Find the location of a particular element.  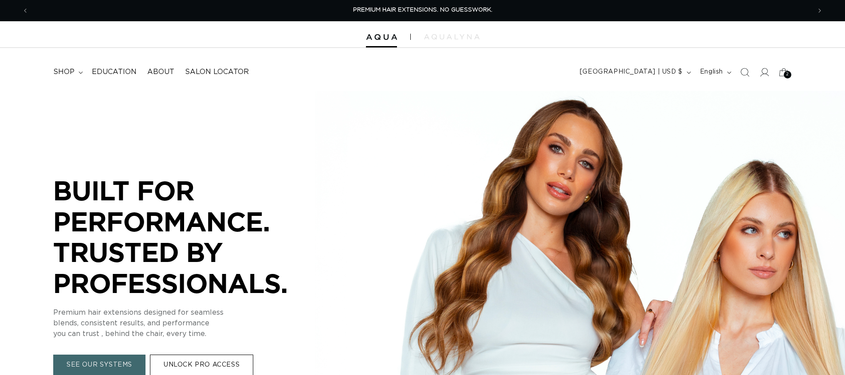

span: 2 is located at coordinates (787, 74).